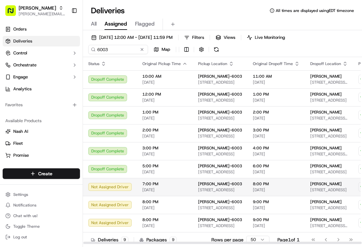  What do you see at coordinates (266, 38) in the screenshot?
I see `button: Live Monitoring` at bounding box center [266, 38].